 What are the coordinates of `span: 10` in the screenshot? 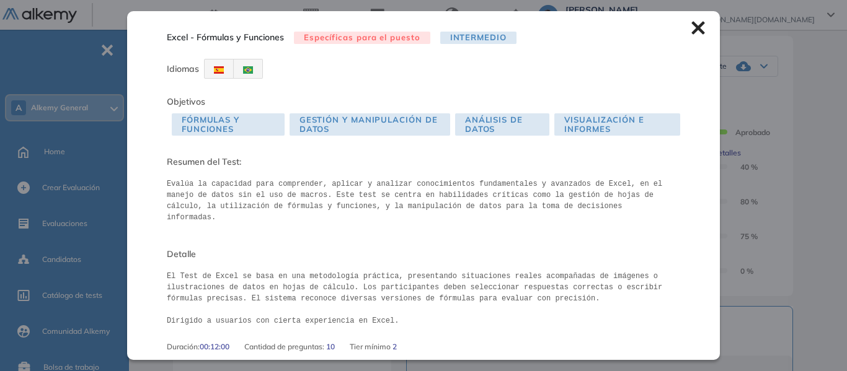 It's located at (330, 347).